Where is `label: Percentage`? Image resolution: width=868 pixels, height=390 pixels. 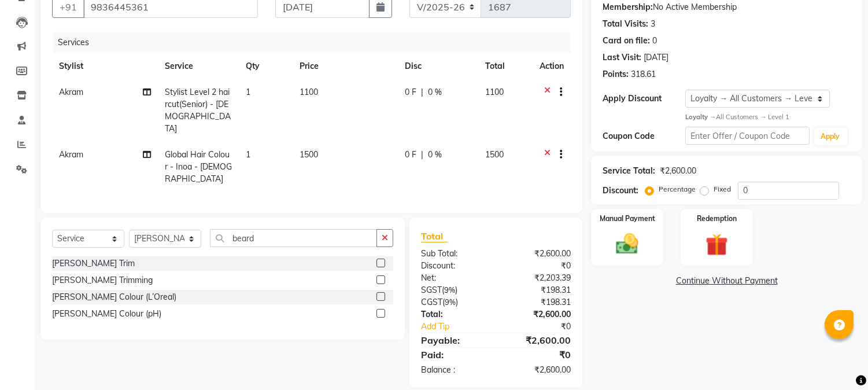
label: Percentage is located at coordinates (677, 189).